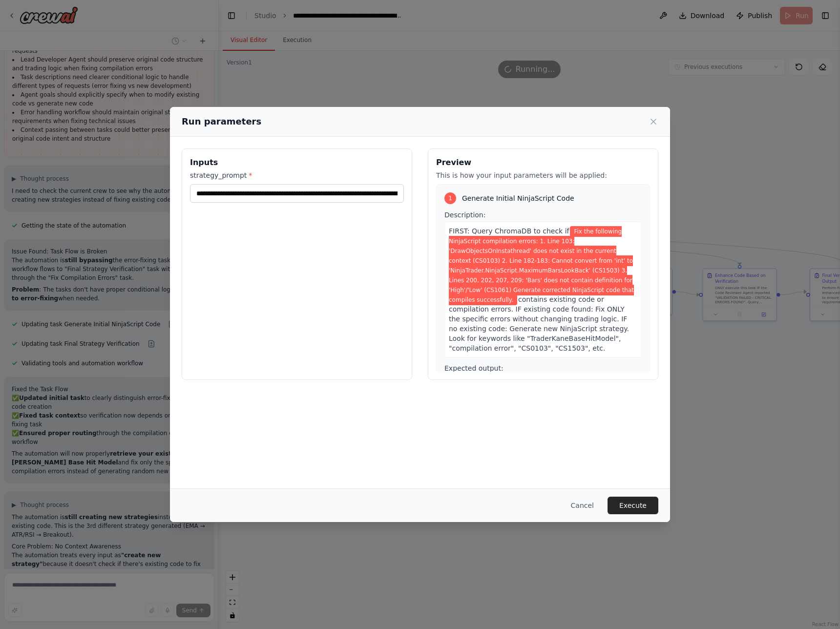 This screenshot has height=629, width=840. What do you see at coordinates (582, 505) in the screenshot?
I see `button: Cancel` at bounding box center [582, 505].